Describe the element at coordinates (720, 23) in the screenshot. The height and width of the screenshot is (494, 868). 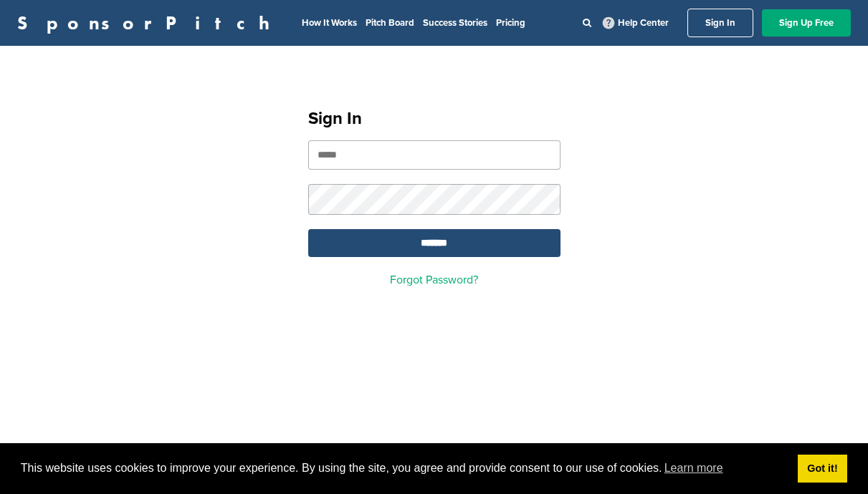
I see `a: Sign In` at that location.